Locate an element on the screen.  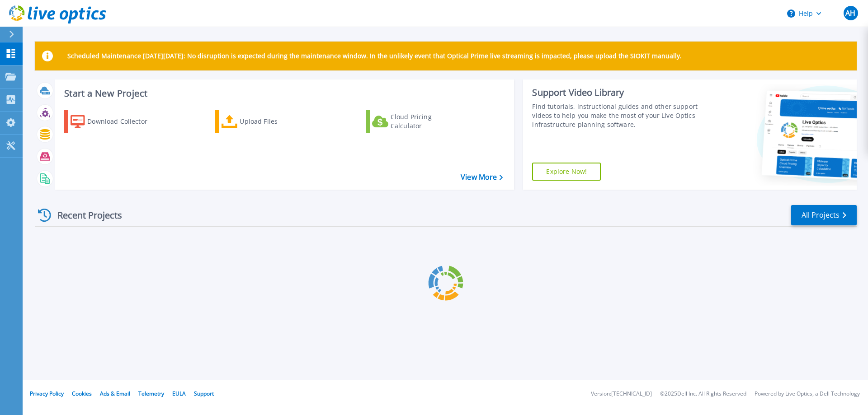
a: Privacy Policy is located at coordinates (46, 394).